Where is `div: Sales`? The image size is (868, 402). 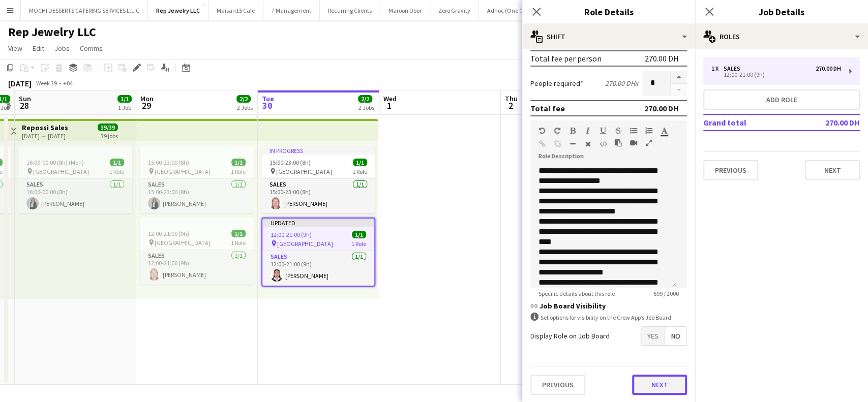 div: Sales is located at coordinates (734, 69).